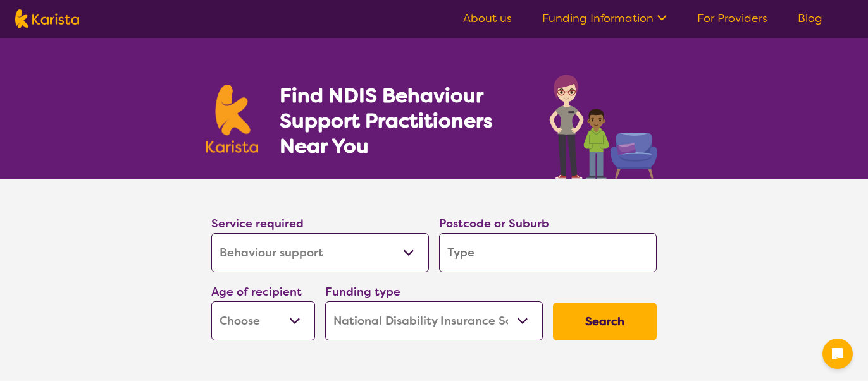 The height and width of the screenshot is (384, 868). I want to click on input: Type, so click(548, 253).